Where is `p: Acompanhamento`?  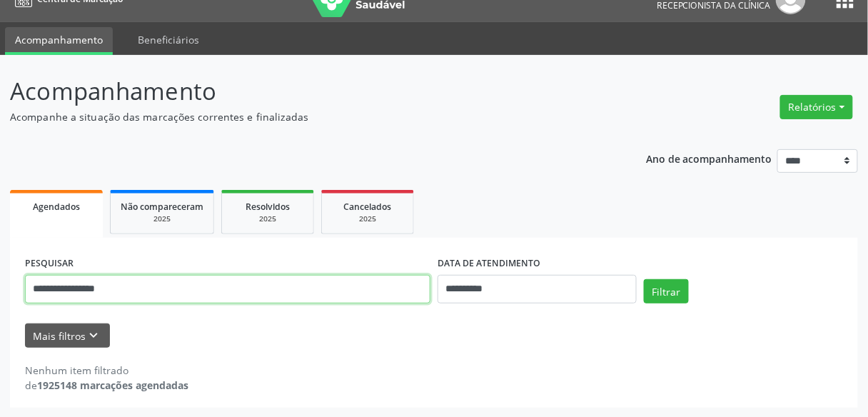
p: Acompanhamento is located at coordinates (307, 91).